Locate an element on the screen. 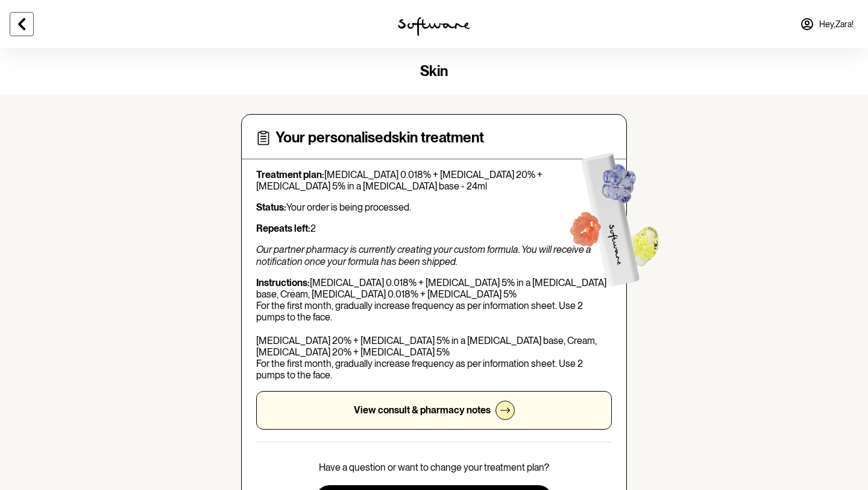 This screenshot has width=868, height=490. p: Our partner pharmacy is currently creating your custom formula. You will receive a notification o... is located at coordinates (434, 255).